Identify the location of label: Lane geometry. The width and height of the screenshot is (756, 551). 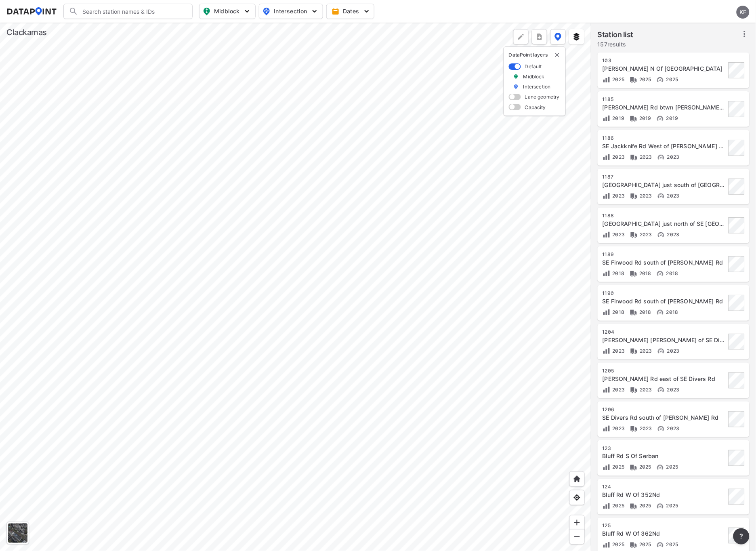
(543, 96).